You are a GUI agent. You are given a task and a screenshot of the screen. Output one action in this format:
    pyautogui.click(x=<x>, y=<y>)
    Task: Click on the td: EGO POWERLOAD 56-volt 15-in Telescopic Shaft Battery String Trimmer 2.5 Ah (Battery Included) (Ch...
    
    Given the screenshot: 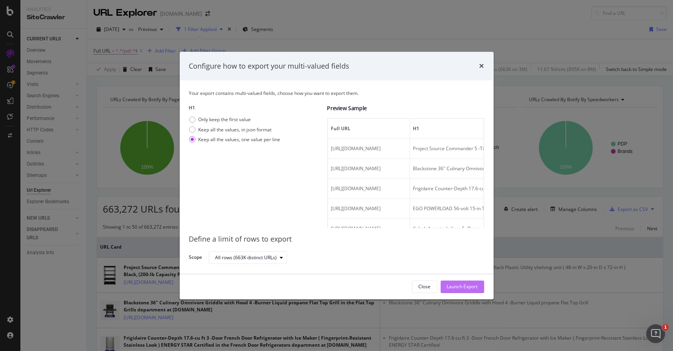 What is the action you would take?
    pyautogui.click(x=508, y=209)
    